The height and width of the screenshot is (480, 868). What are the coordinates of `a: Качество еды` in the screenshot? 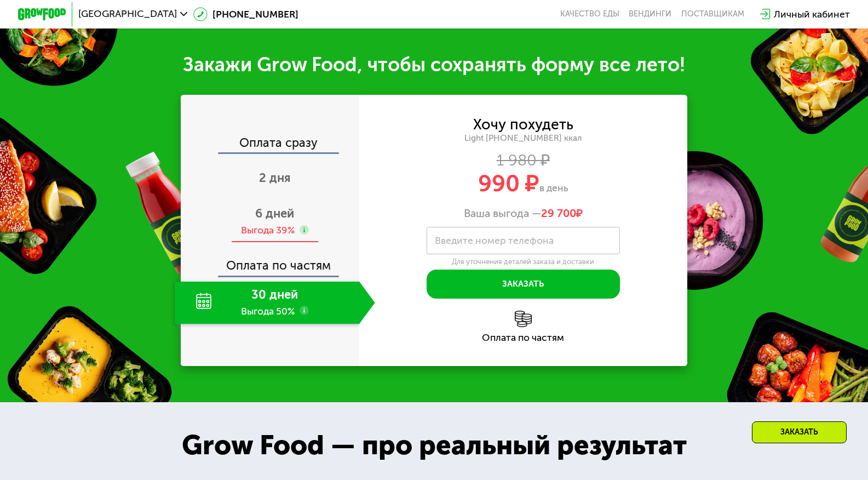 It's located at (590, 14).